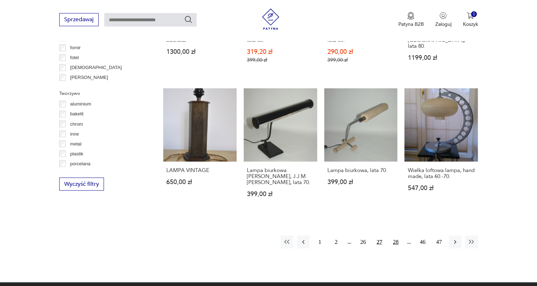 This screenshot has width=537, height=286. I want to click on p: Tworzywo, so click(102, 94).